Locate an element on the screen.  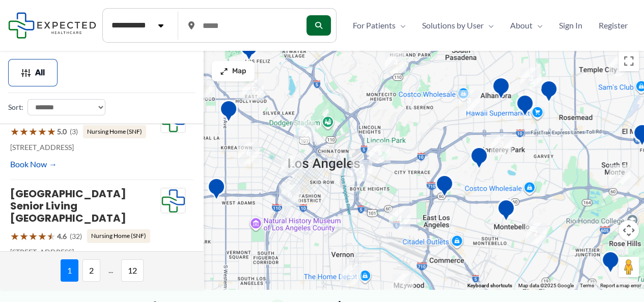
span: Sign In is located at coordinates (571, 26).